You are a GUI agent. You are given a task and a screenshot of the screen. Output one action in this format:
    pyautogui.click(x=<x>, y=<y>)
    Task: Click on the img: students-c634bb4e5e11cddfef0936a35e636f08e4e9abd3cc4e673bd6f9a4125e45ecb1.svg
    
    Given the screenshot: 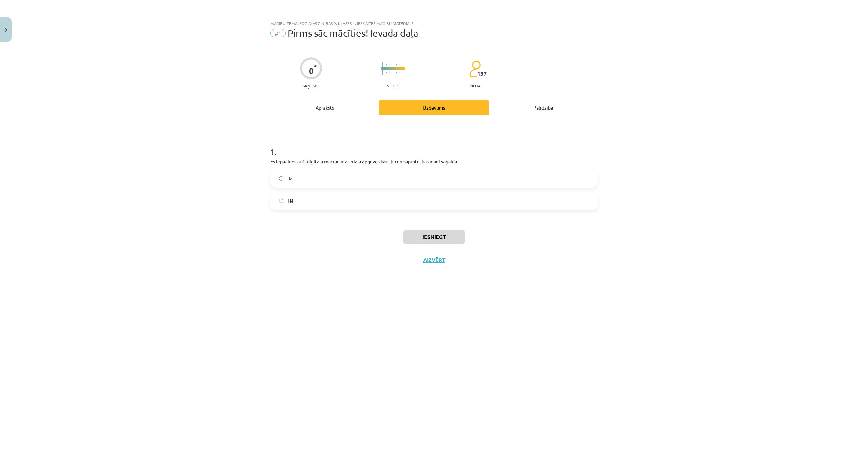 What is the action you would take?
    pyautogui.click(x=475, y=69)
    